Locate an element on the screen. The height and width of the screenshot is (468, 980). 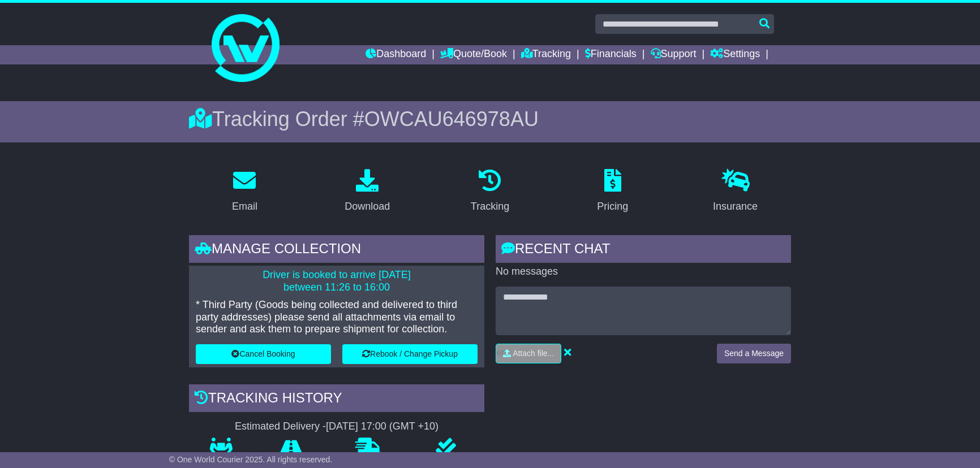
a: Insurance is located at coordinates (735, 192).